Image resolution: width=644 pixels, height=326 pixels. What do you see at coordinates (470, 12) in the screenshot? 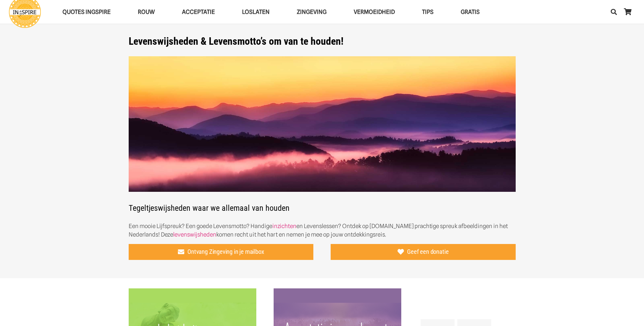
I see `a: GRATISGRATIS Menu` at bounding box center [470, 12].